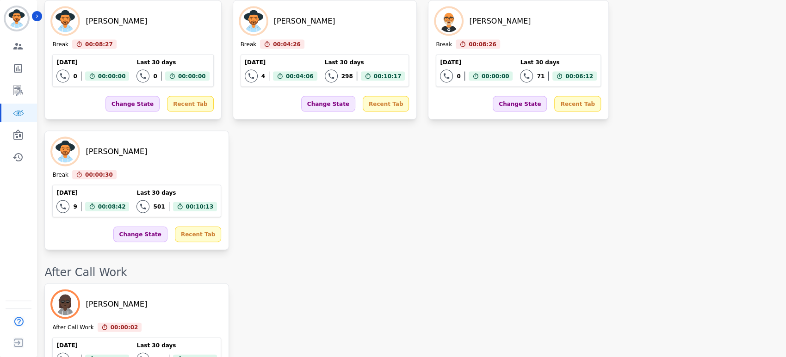 This screenshot has width=786, height=357. Describe the element at coordinates (75, 207) in the screenshot. I see `div: 9` at that location.